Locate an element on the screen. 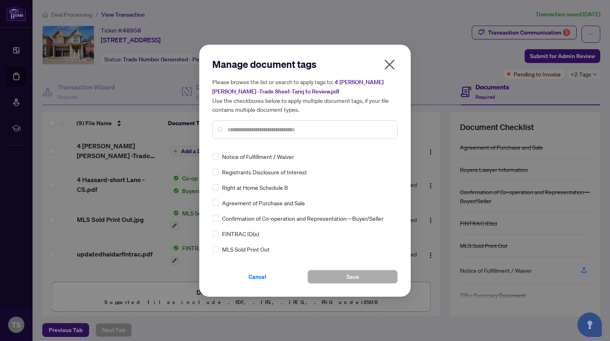  span: MLS Sold Print Out is located at coordinates (246, 249).